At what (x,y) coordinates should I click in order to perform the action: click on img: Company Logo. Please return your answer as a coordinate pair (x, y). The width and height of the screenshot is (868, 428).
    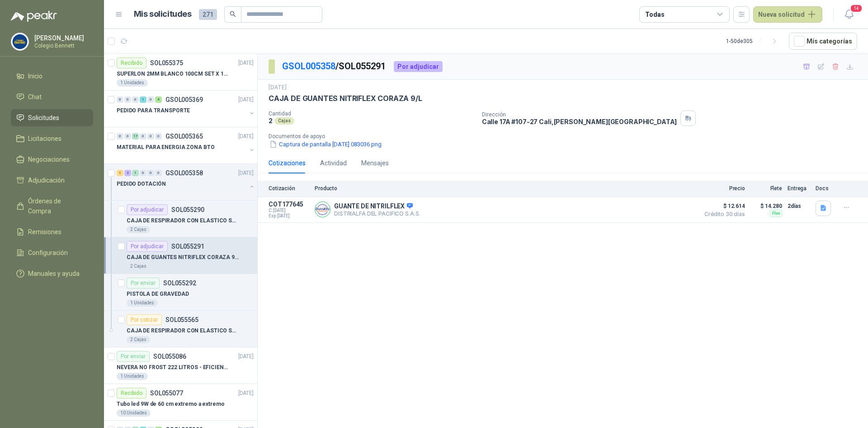
    Looking at the image, I should click on (20, 42).